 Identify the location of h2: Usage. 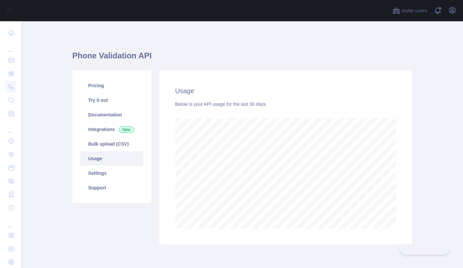
(286, 91).